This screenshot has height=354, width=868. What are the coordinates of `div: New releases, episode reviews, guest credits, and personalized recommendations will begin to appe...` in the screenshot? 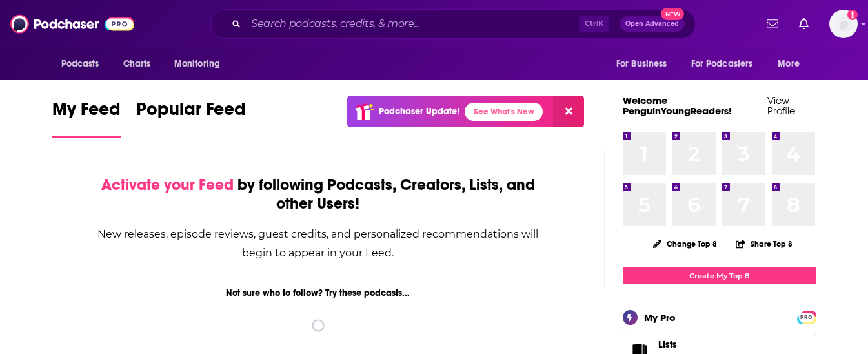 It's located at (318, 243).